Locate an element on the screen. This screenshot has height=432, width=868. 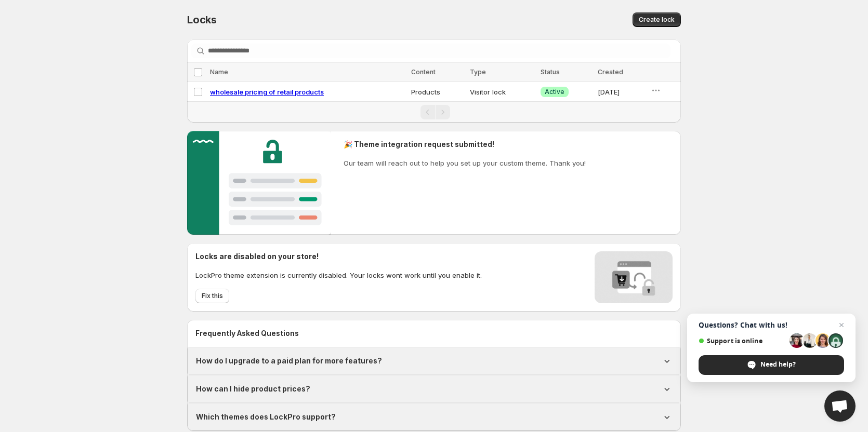
span: Active is located at coordinates (555, 92).